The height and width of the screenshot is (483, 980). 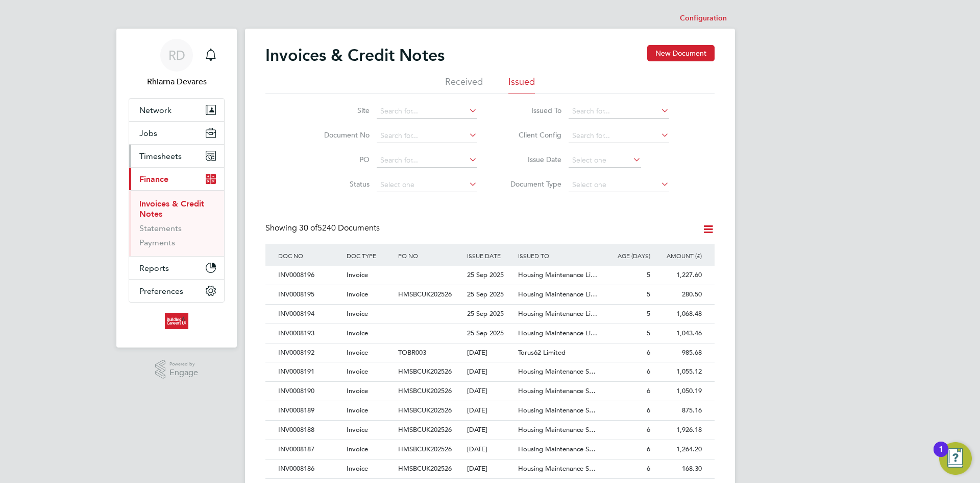 I want to click on a: Go to home page, so click(x=177, y=321).